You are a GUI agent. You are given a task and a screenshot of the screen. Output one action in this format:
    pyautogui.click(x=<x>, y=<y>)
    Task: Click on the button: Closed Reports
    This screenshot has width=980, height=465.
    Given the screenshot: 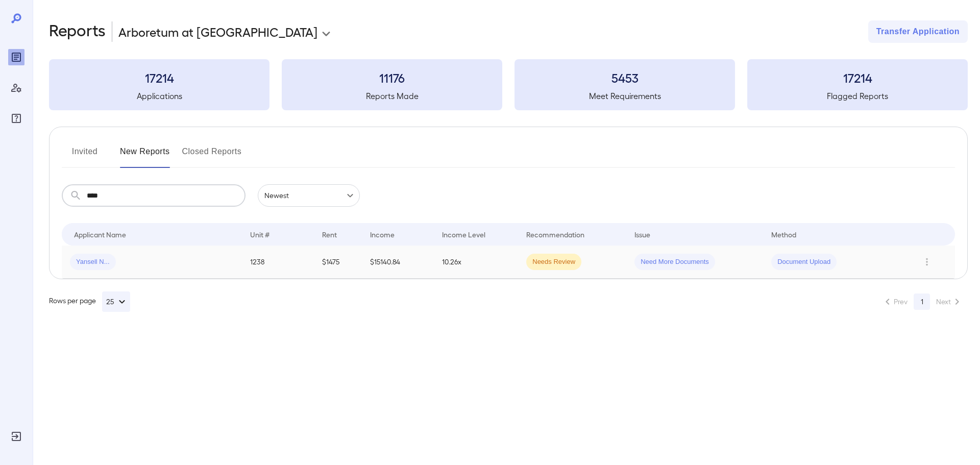 What is the action you would take?
    pyautogui.click(x=212, y=156)
    